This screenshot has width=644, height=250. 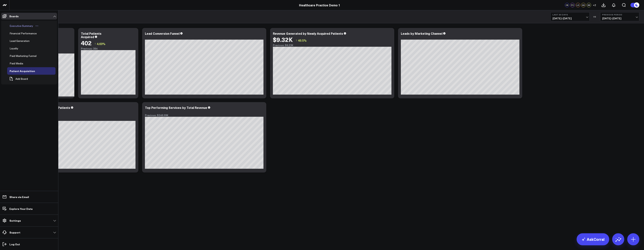 What do you see at coordinates (91, 35) in the screenshot?
I see `div: Total Patients Acquired` at bounding box center [91, 35].